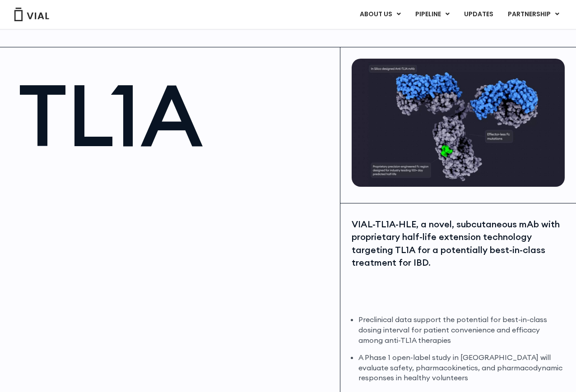 Image resolution: width=576 pixels, height=392 pixels. What do you see at coordinates (479, 15) in the screenshot?
I see `a: UPDATES` at bounding box center [479, 15].